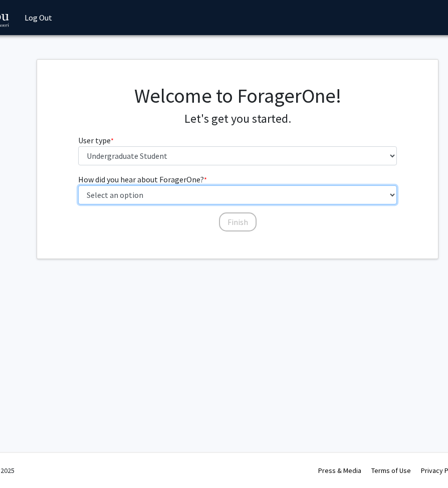 The image size is (448, 488). Describe the element at coordinates (391, 470) in the screenshot. I see `a: Terms of Use` at that location.